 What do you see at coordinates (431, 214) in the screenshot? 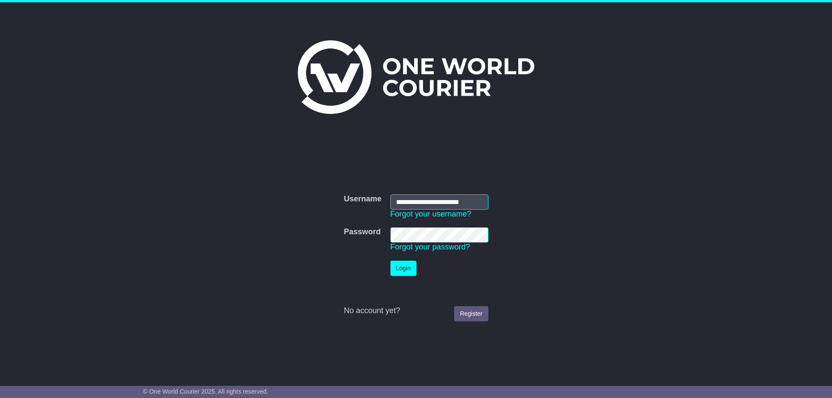
I see `a: Forgot your username?` at bounding box center [431, 214].